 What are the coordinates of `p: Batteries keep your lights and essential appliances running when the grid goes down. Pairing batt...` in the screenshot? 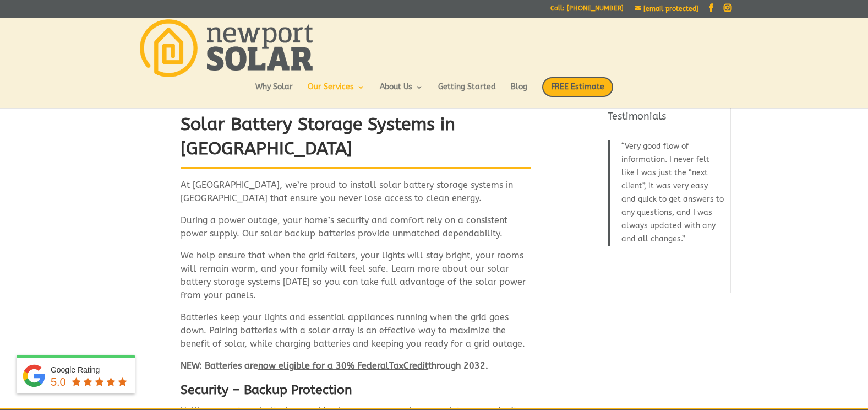 It's located at (356, 335).